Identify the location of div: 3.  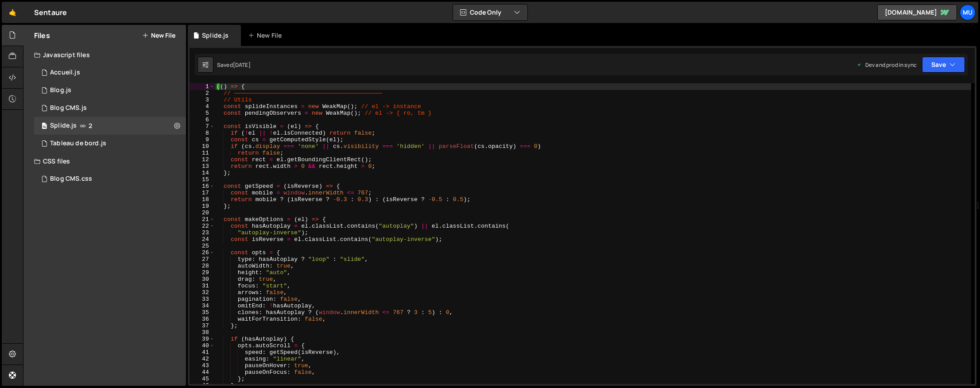
(202, 100).